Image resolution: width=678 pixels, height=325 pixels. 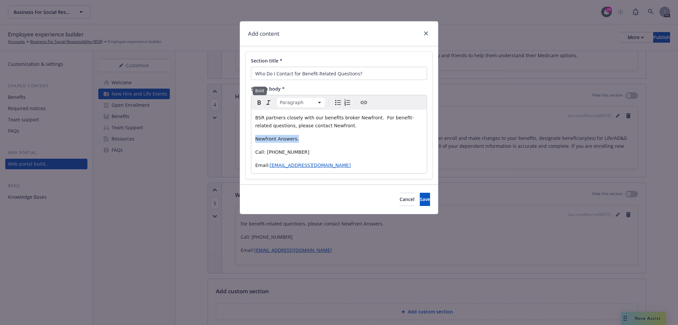 I want to click on button: Bulleted list, so click(x=338, y=103).